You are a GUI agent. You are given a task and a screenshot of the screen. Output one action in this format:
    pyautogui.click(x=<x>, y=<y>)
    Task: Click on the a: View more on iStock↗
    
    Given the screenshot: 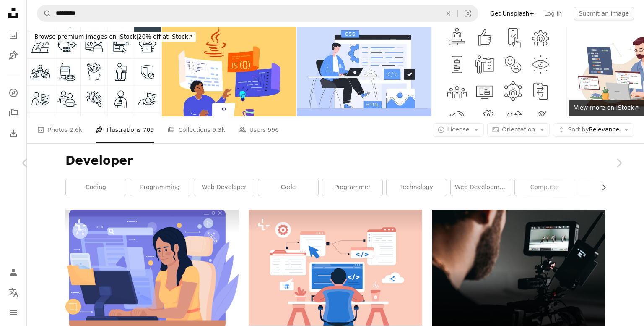 What is the action you would take?
    pyautogui.click(x=607, y=108)
    